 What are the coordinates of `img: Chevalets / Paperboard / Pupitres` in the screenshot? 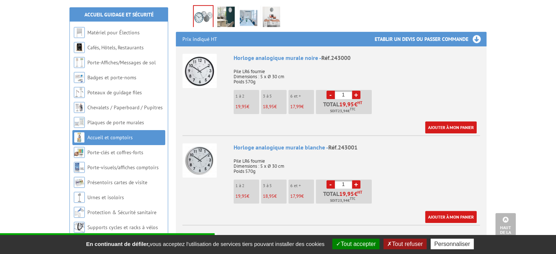 It's located at (79, 107).